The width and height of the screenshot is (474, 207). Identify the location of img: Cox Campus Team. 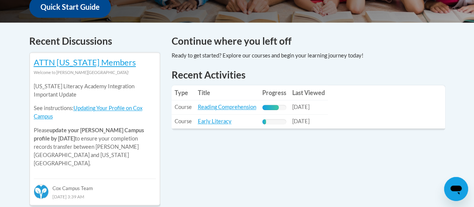
(41, 191).